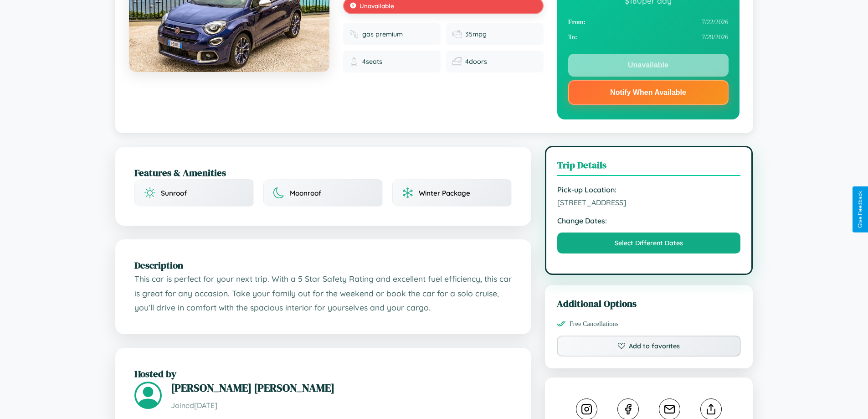  I want to click on strong: To:, so click(573, 37).